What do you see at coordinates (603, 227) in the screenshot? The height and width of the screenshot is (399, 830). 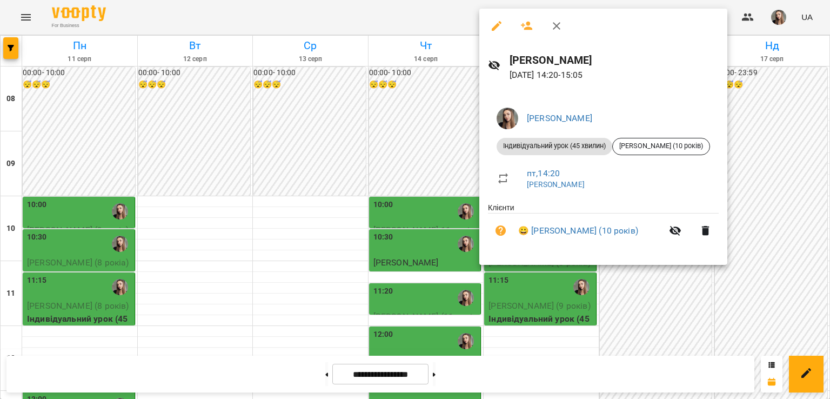 I see `ul: Клієнти` at bounding box center [603, 227].